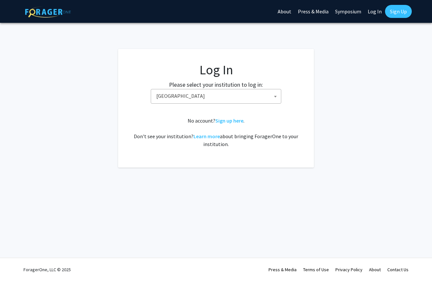 This screenshot has height=281, width=432. I want to click on a: Sign Up, so click(398, 11).